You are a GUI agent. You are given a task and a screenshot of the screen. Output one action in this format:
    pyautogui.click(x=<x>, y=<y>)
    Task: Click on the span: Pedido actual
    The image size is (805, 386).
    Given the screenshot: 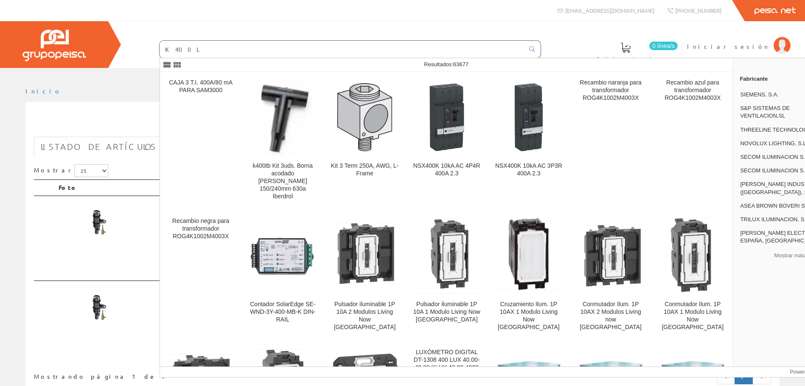 What is the action you would take?
    pyautogui.click(x=626, y=59)
    